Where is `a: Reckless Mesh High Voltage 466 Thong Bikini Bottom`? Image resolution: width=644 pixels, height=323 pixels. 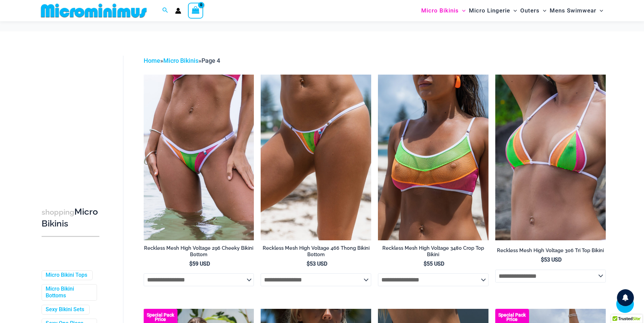 a: Reckless Mesh High Voltage 466 Thong Bikini Bottom is located at coordinates (316, 253).